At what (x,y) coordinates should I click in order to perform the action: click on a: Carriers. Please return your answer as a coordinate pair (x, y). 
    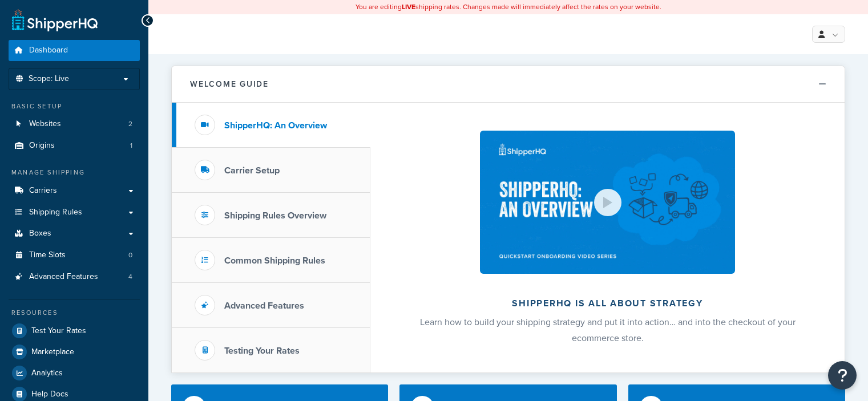
    Looking at the image, I should click on (74, 191).